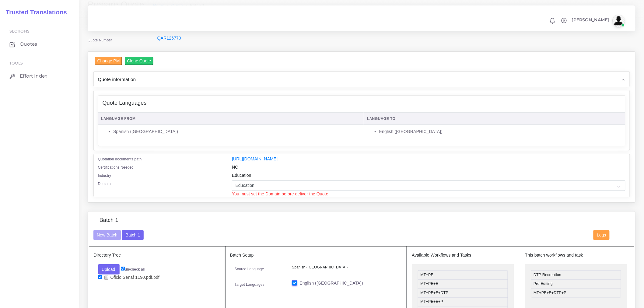 The height and width of the screenshot is (308, 644). Describe the element at coordinates (463, 275) in the screenshot. I see `li: MT+PE` at that location.